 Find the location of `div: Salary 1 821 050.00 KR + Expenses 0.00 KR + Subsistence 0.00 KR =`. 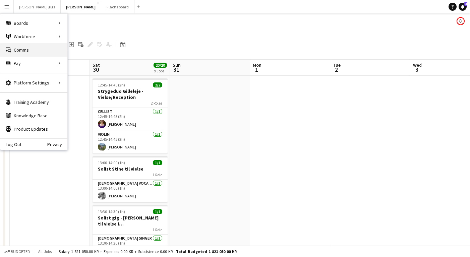

div: Salary 1 821 050.00 KR + Expenses 0.00 KR + Subsistence 0.00 KR = is located at coordinates (147, 251).